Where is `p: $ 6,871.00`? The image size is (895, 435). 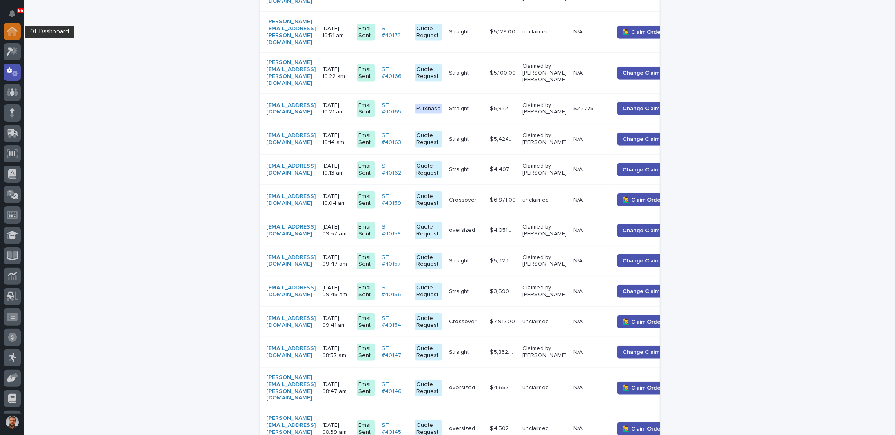 p: $ 6,871.00 is located at coordinates (503, 199).